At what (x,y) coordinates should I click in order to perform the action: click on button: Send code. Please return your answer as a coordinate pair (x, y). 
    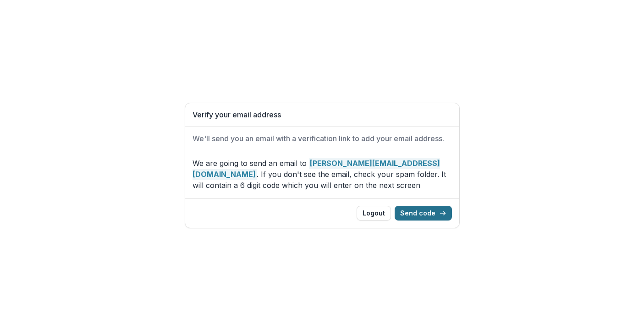
    Looking at the image, I should click on (424, 213).